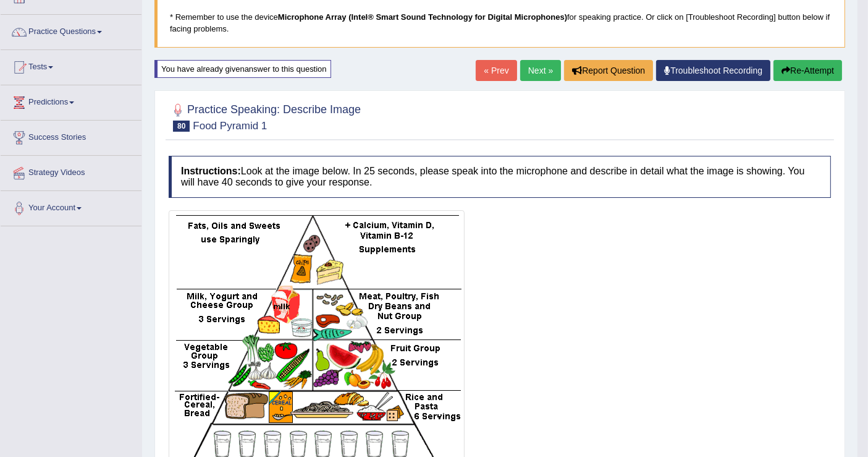 This screenshot has height=457, width=868. I want to click on a: Your Account, so click(71, 206).